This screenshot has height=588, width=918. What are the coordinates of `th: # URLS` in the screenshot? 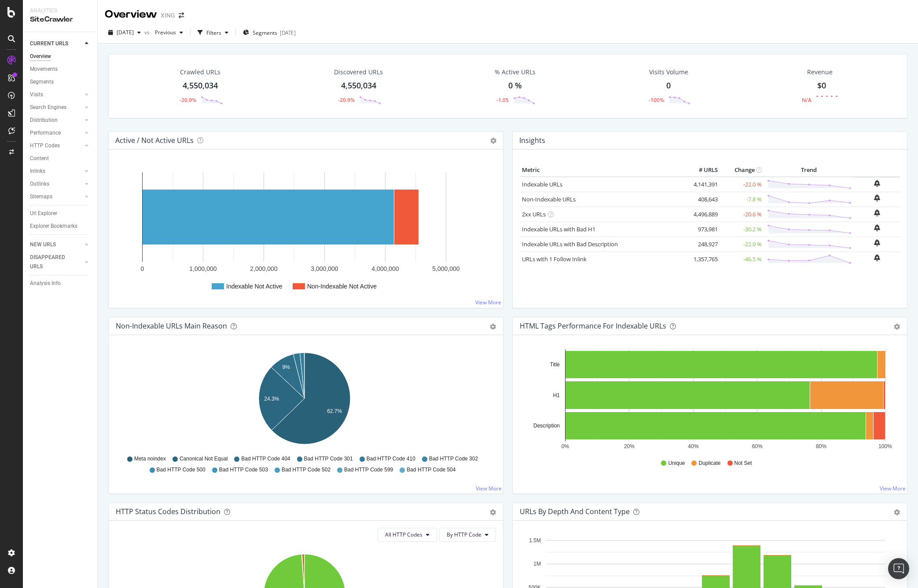 It's located at (703, 170).